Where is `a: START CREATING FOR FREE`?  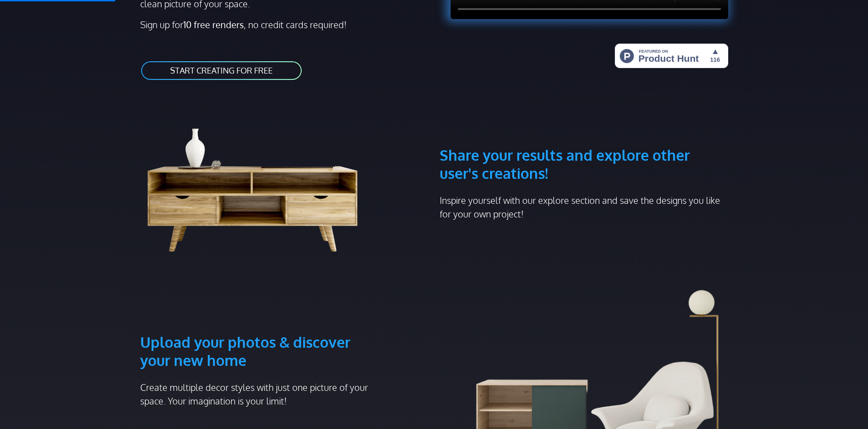 a: START CREATING FOR FREE is located at coordinates (221, 71).